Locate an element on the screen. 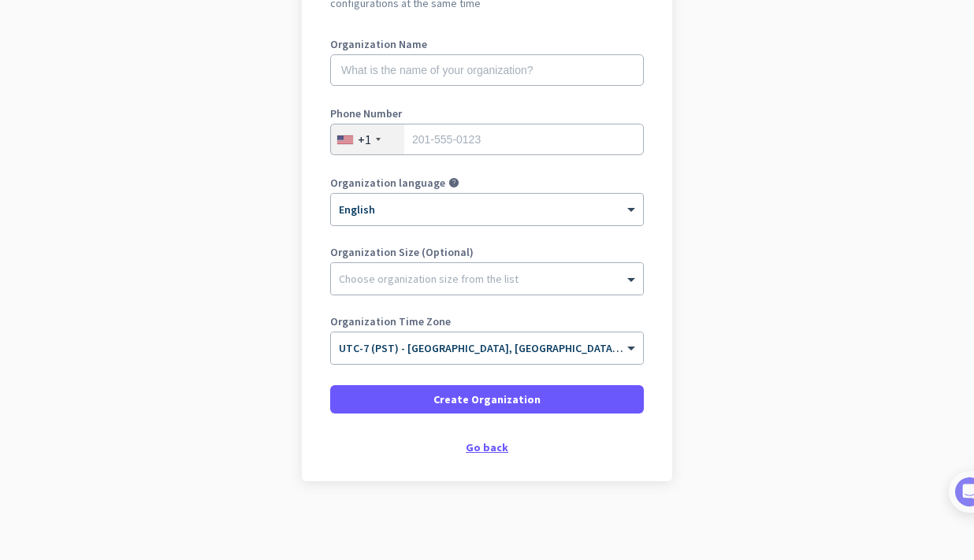 The height and width of the screenshot is (560, 974). label: Organization Size (Optional) is located at coordinates (487, 252).